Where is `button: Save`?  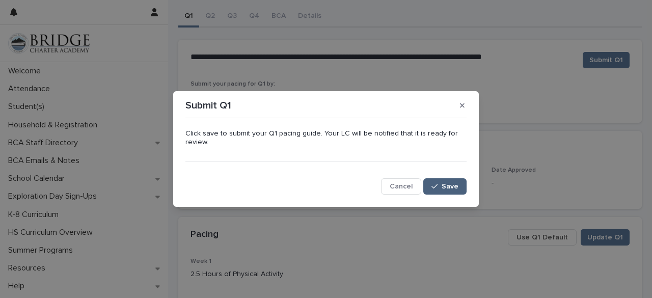
button: Save is located at coordinates (444, 186).